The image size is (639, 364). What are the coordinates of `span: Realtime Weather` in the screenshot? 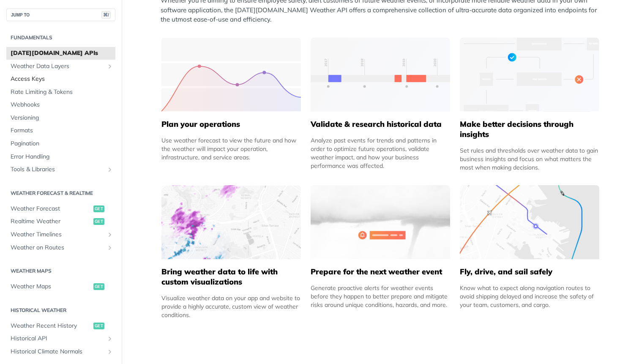 It's located at (51, 222).